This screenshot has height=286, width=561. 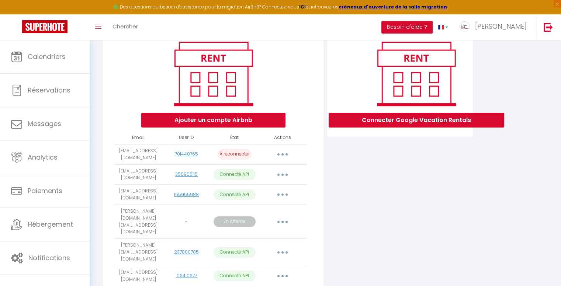 What do you see at coordinates (393, 7) in the screenshot?
I see `strong: créneaux d'ouverture de la salle migration` at bounding box center [393, 7].